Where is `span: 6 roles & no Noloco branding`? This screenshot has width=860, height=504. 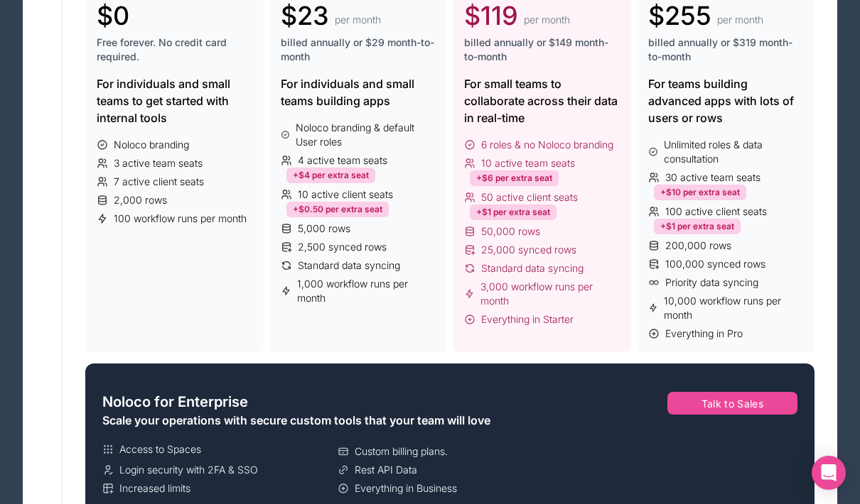
span: 6 roles & no Noloco branding is located at coordinates (547, 145).